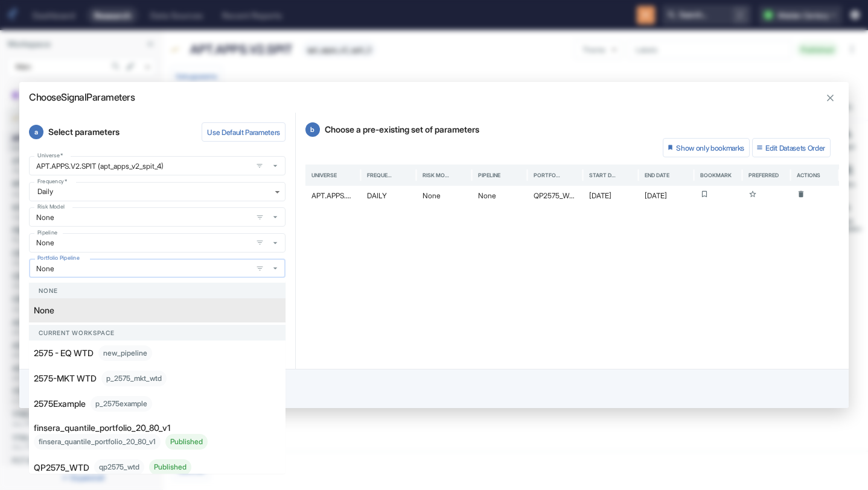 The image size is (868, 490). What do you see at coordinates (324, 175) in the screenshot?
I see `div: Universe` at bounding box center [324, 175].